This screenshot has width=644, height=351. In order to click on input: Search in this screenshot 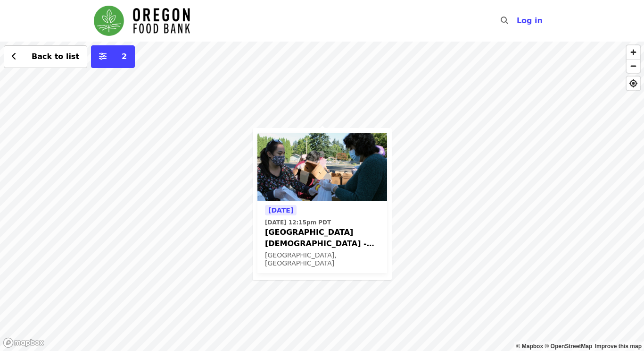, I will do `click(518, 20)`.